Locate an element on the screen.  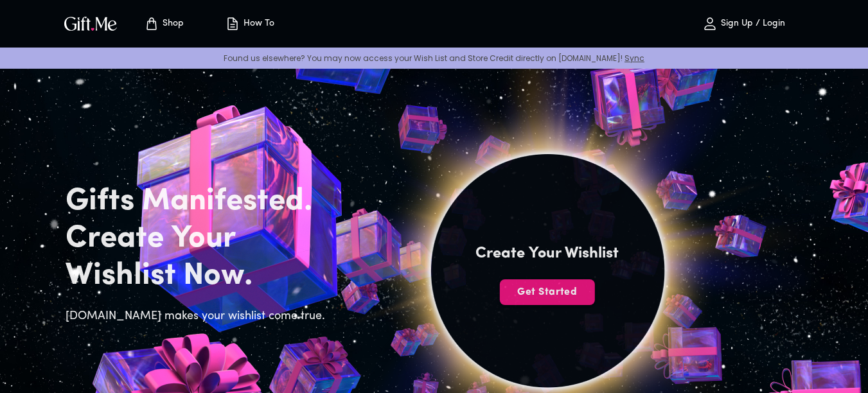
a: Sync is located at coordinates (634, 57).